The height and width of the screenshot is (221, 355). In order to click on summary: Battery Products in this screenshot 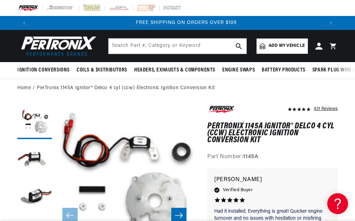, I will do `click(283, 70)`.